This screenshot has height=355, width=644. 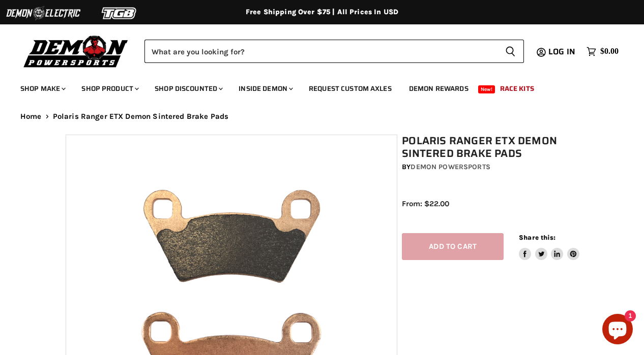 What do you see at coordinates (350, 88) in the screenshot?
I see `a: Request Custom Axles` at bounding box center [350, 88].